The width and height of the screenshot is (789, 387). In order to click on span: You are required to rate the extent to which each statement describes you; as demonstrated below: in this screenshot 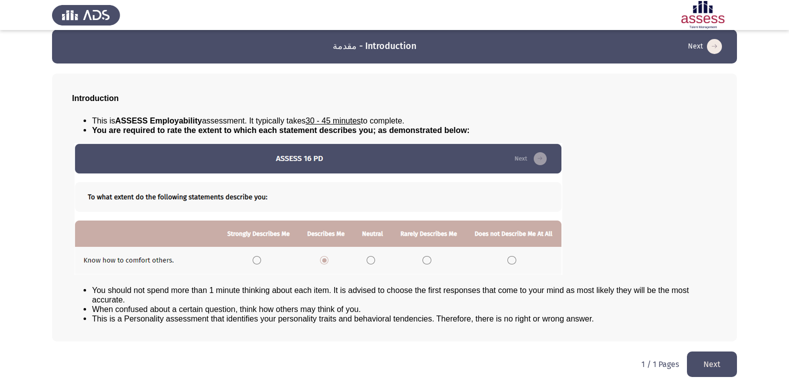, I will do `click(281, 130)`.